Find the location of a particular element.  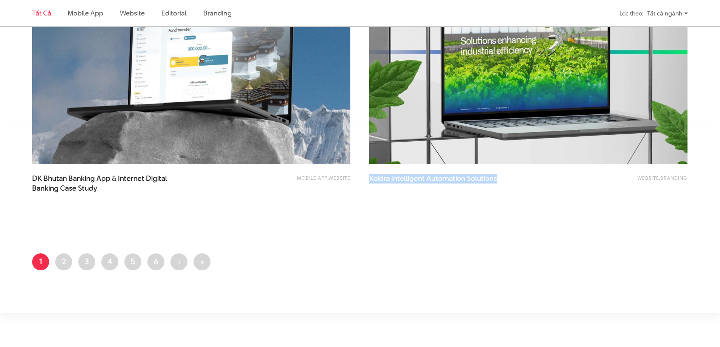

span: DK Bhutan Banking App & Internet Digital is located at coordinates (108, 183).